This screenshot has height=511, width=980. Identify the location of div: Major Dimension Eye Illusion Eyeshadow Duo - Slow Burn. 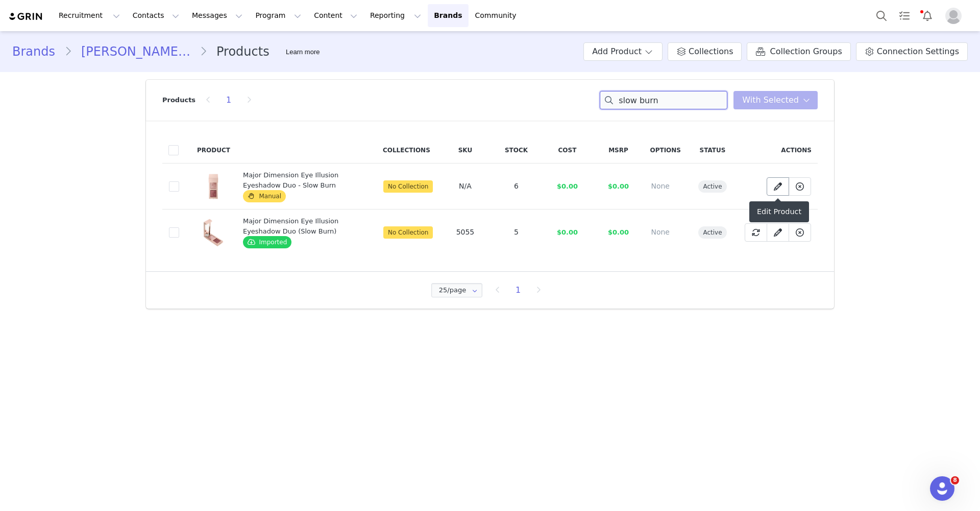
(300, 180).